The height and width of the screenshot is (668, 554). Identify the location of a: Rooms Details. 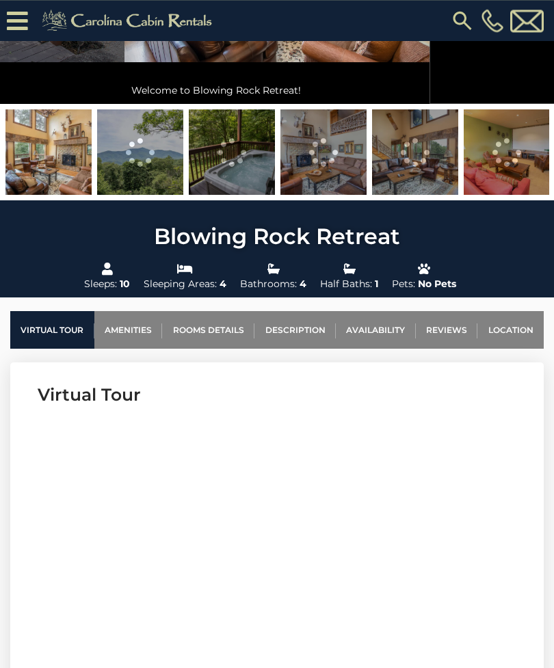
(208, 330).